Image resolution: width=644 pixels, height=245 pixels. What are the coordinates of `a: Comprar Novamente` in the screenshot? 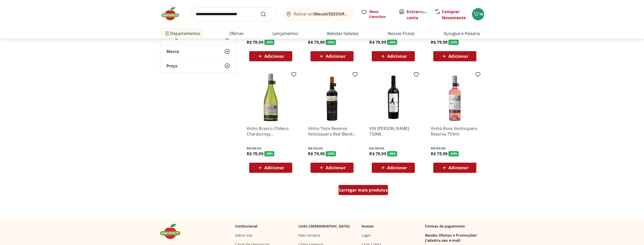 It's located at (454, 15).